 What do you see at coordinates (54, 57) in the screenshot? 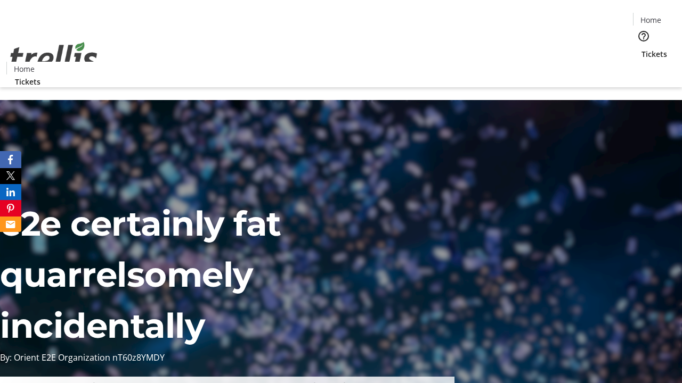
I see `img: Orient E2E Organization nT60z8YMDY's Logo` at bounding box center [54, 57].